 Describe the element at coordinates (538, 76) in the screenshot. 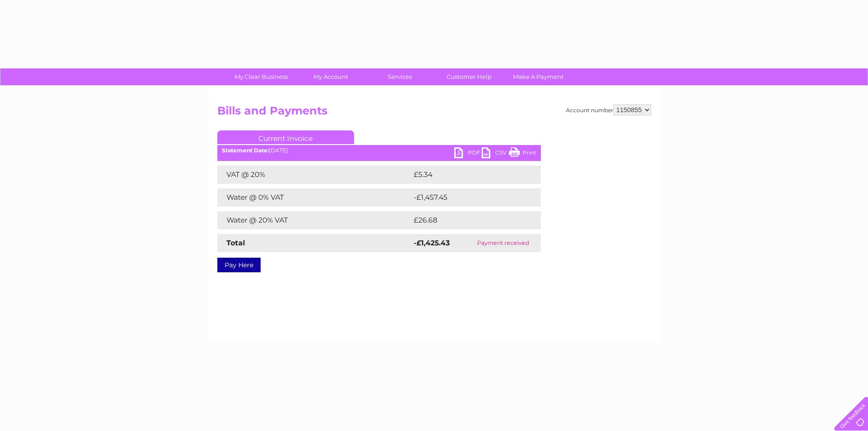

I see `a: Make A Payment` at that location.